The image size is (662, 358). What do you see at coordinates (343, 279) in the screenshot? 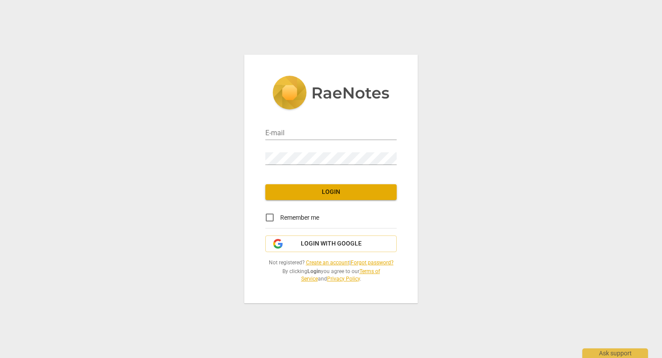
I see `a: Privacy Policy` at bounding box center [343, 279].